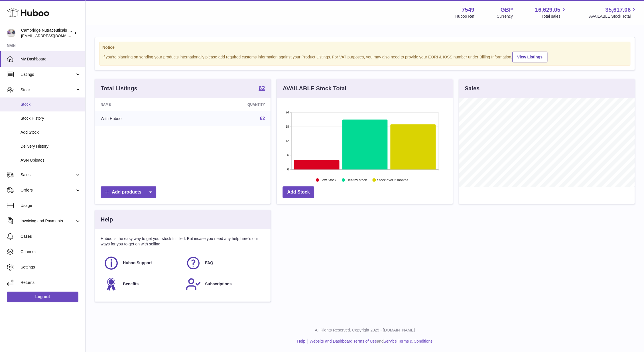 Image resolution: width=644 pixels, height=352 pixels. I want to click on h3: Sales, so click(472, 88).